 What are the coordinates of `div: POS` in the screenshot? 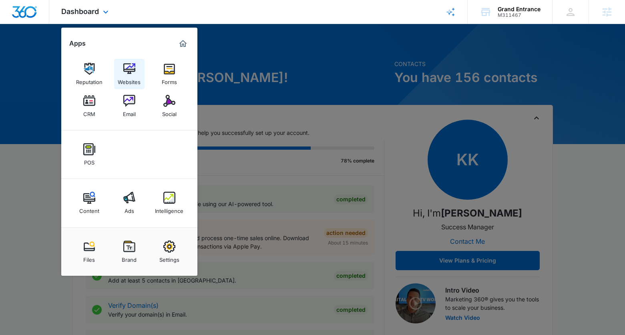 It's located at (89, 160).